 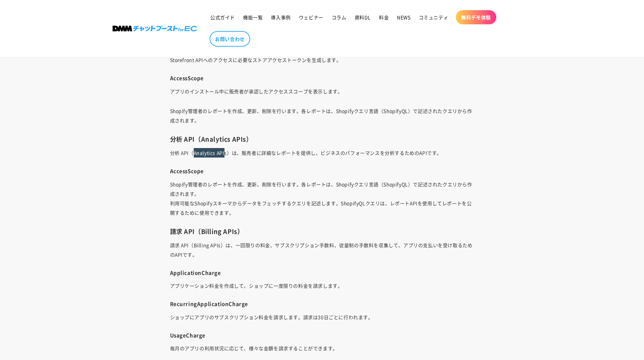 What do you see at coordinates (280, 17) in the screenshot?
I see `span: 導入事例` at bounding box center [280, 17].